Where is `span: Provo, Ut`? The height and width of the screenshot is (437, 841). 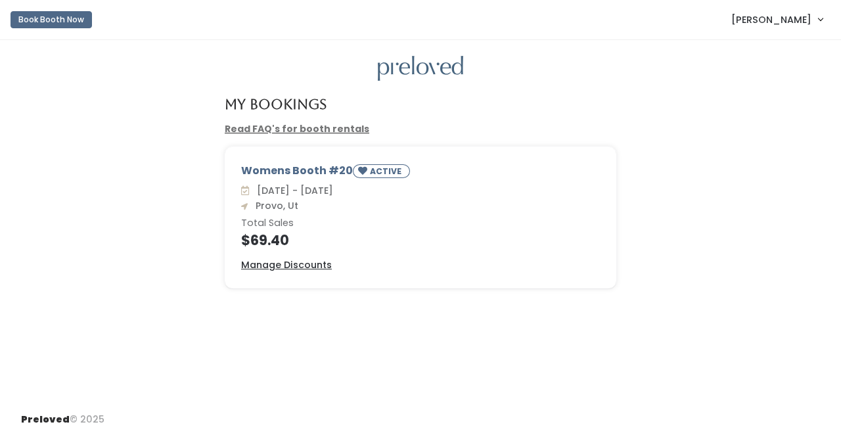 span: Provo, Ut is located at coordinates (274, 206).